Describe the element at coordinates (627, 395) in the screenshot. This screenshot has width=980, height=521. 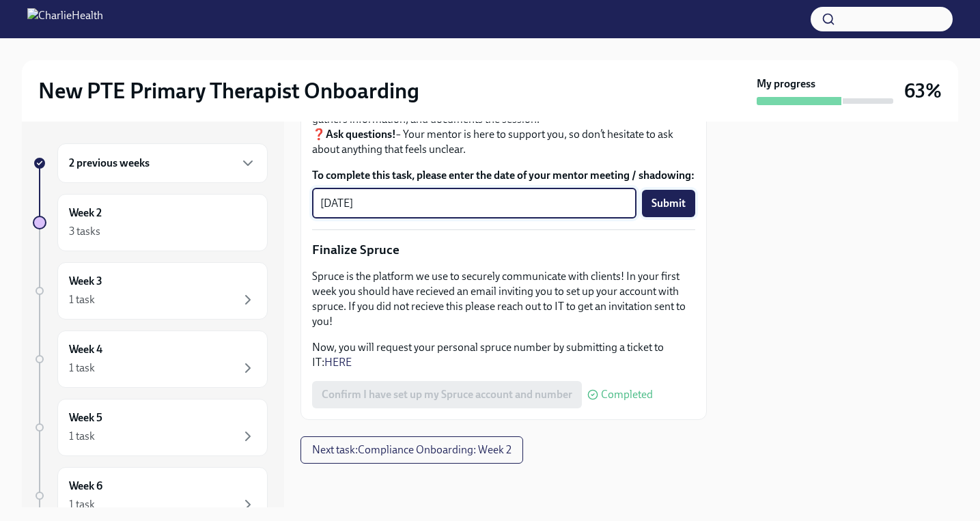
I see `span: Completed` at that location.